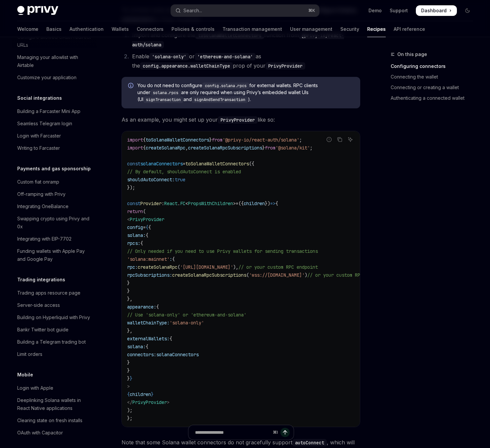  Describe the element at coordinates (54, 293) in the screenshot. I see `a: Trading apps resource page` at that location.